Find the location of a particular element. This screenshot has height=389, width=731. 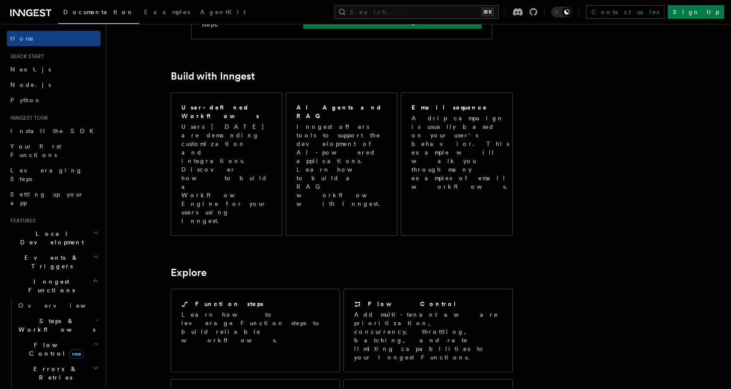

span: Documentation is located at coordinates (98, 12).